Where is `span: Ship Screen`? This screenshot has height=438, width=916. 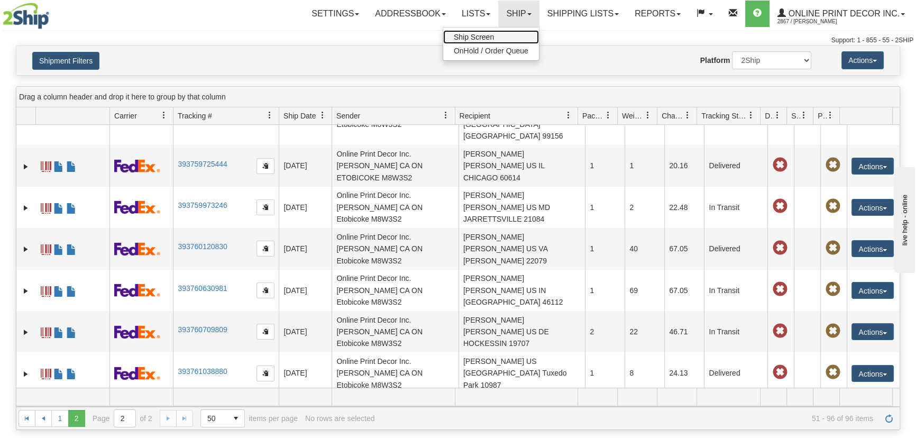 span: Ship Screen is located at coordinates (474, 37).